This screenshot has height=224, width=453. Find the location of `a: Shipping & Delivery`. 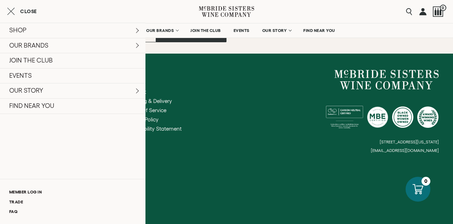

a: Shipping & Delivery is located at coordinates (154, 101).